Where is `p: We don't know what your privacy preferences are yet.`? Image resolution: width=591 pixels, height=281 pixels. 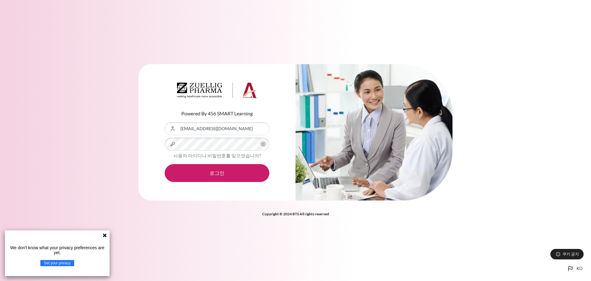 p: We don't know what your privacy preferences are yet. is located at coordinates (57, 250).